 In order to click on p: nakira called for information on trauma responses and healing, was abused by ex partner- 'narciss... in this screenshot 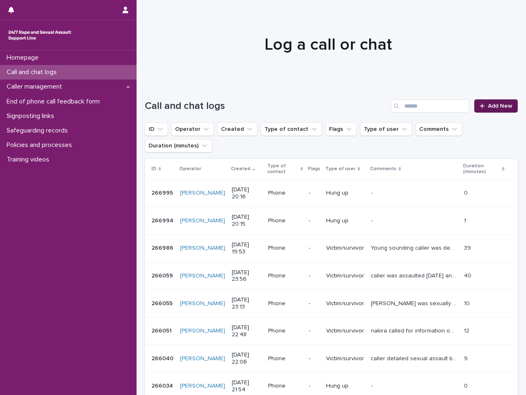, I will do `click(415, 330)`.